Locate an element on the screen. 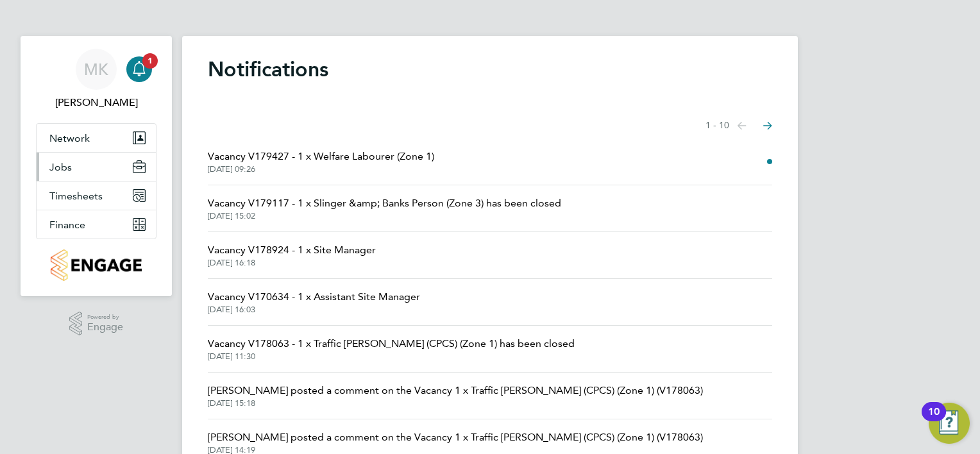 This screenshot has width=980, height=454. span: Vacancy V178924 - 1 x Site Manager is located at coordinates (292, 250).